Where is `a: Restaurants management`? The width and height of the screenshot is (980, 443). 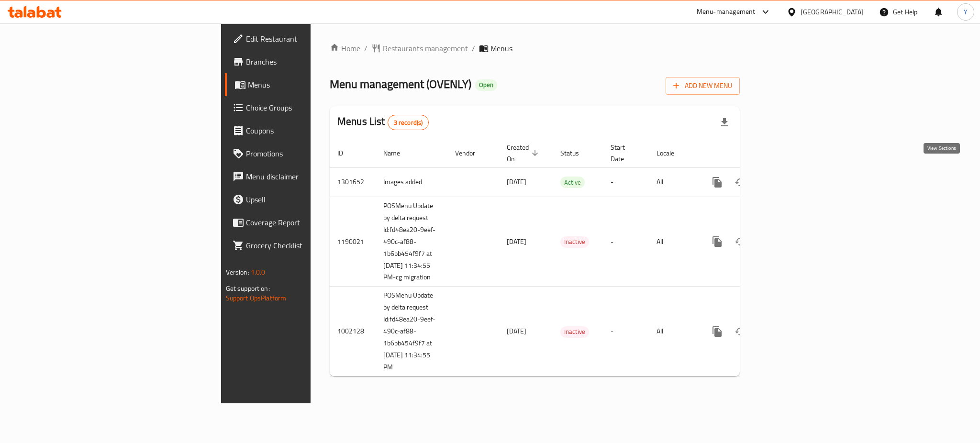 a: Restaurants management is located at coordinates (420, 49).